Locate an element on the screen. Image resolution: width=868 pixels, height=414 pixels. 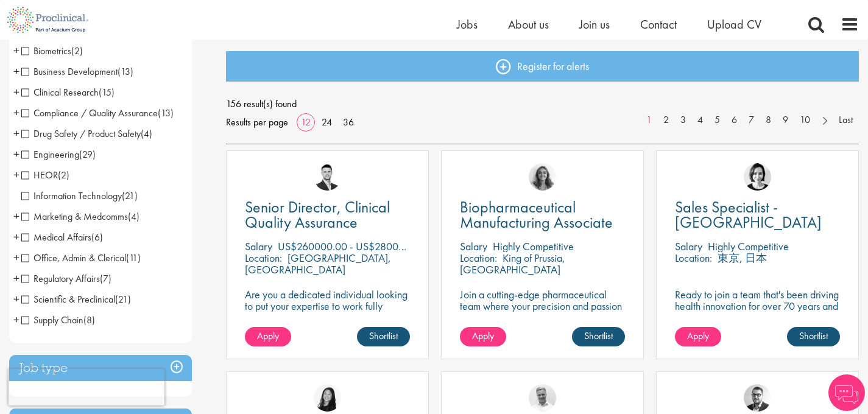
img: Chatbot is located at coordinates (847, 393).